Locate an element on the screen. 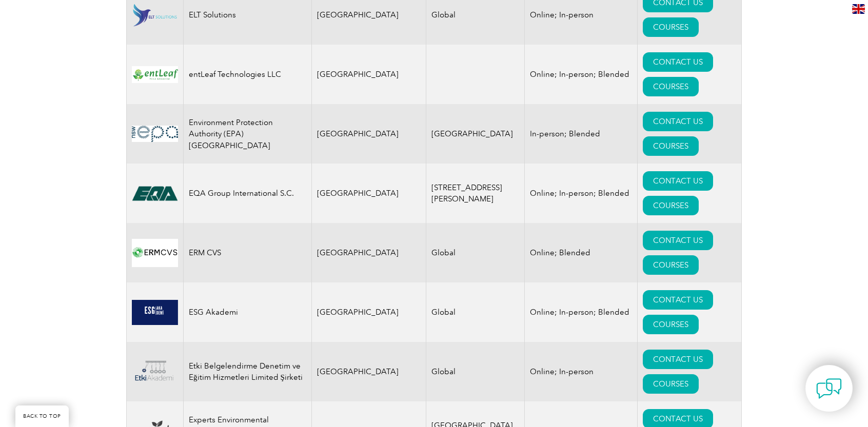 This screenshot has width=868, height=427. img: b30af040-fd5b-f011-bec2-000d3acaf2fb-logo.png is located at coordinates (155, 312).